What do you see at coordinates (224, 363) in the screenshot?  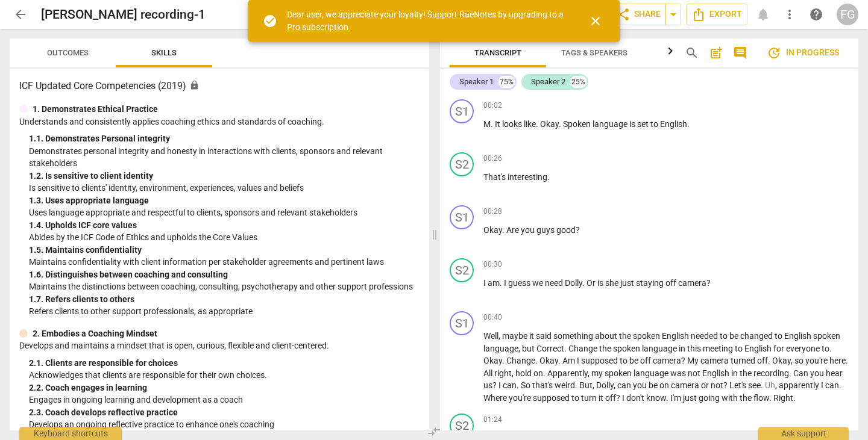 I see `div: 2. 1. Clients are responsible for choices` at bounding box center [224, 363].